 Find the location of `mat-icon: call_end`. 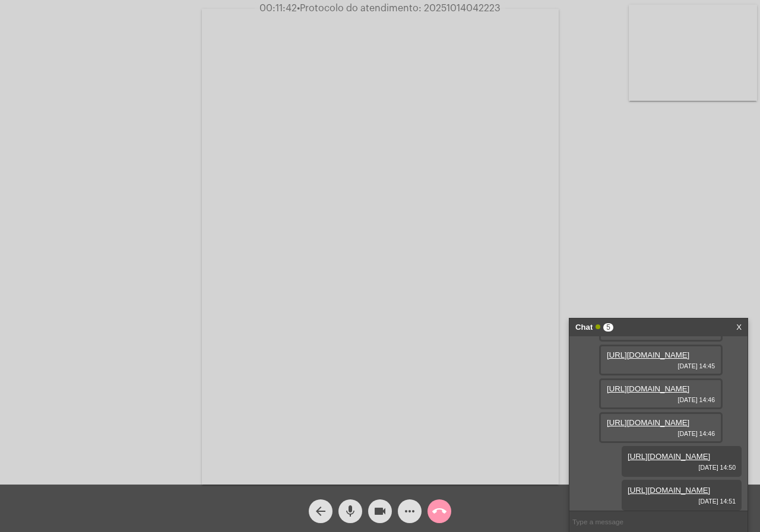

mat-icon: call_end is located at coordinates (440, 511).